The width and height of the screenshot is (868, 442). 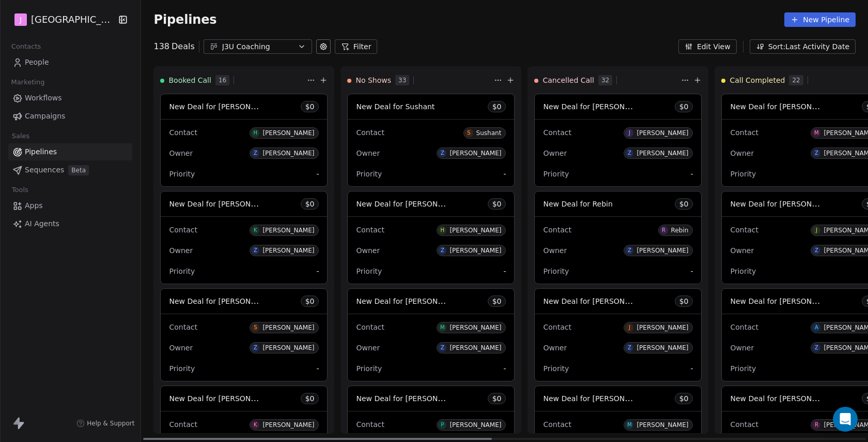 What do you see at coordinates (45, 116) in the screenshot?
I see `span: Campaigns` at bounding box center [45, 116].